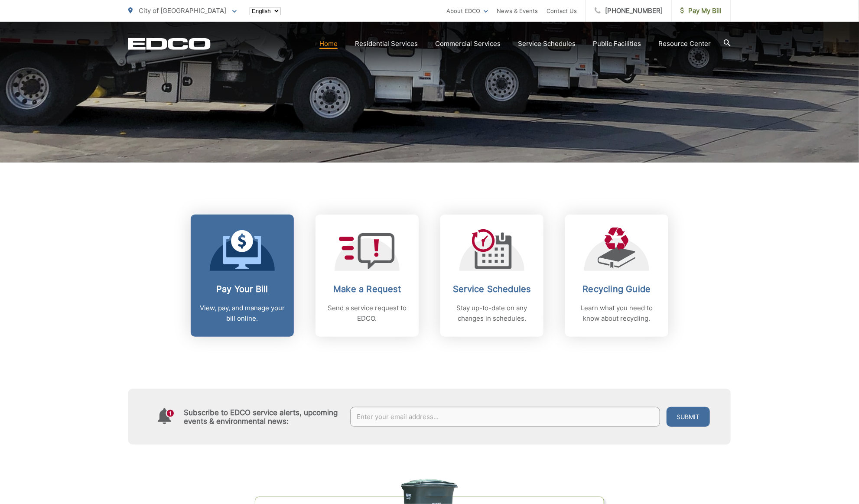 This screenshot has height=504, width=859. What do you see at coordinates (468, 44) in the screenshot?
I see `a: Commercial Services` at bounding box center [468, 44].